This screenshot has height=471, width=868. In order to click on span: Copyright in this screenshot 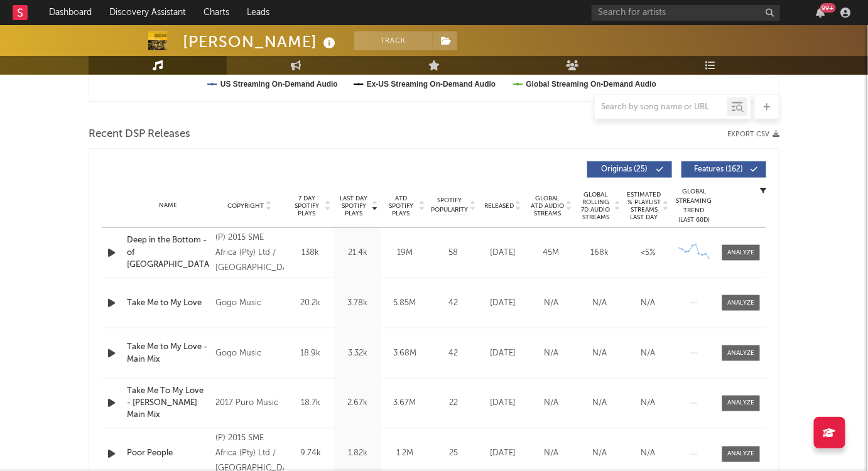, I will do `click(246, 206)`.